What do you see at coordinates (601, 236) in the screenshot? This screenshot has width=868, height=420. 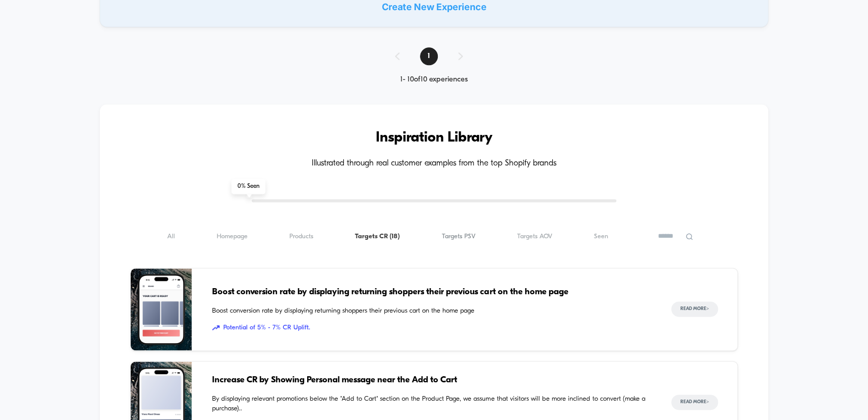 I see `span: Seen` at bounding box center [601, 236].